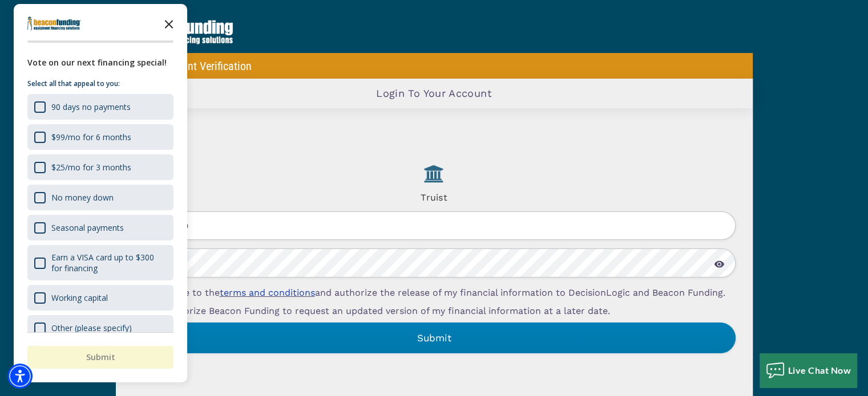 This screenshot has width=868, height=396. Describe the element at coordinates (442, 292) in the screenshot. I see `span: I agree to the and authorize the release of my financial information to DecisionLogic and Beacon ...` at that location.